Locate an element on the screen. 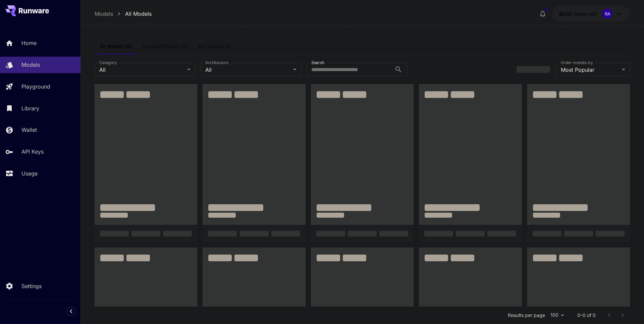 The height and width of the screenshot is (324, 644). label: Search is located at coordinates (318, 62).